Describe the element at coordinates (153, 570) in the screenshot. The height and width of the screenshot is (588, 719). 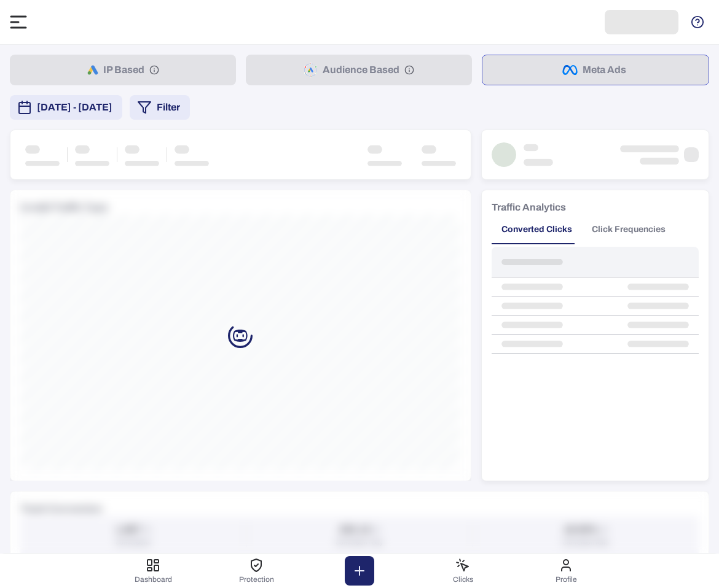
I see `button: Dashboard` at that location.